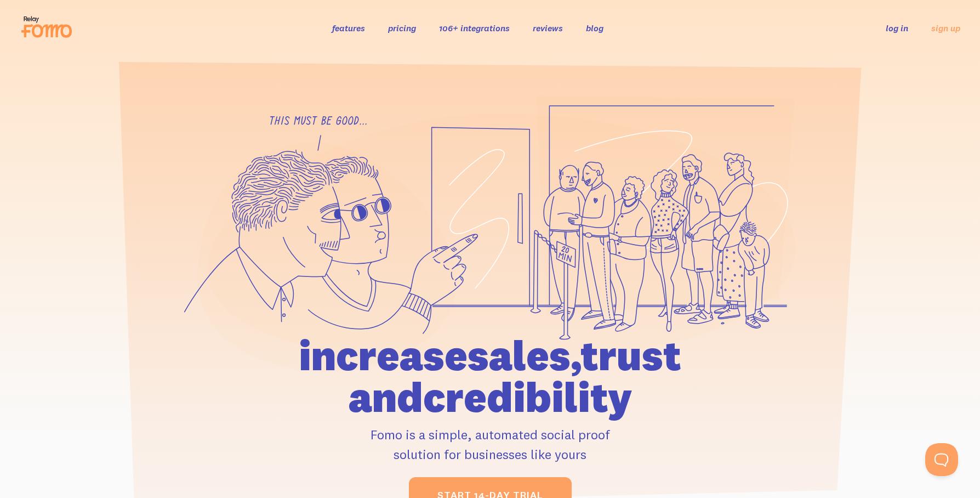 Image resolution: width=980 pixels, height=498 pixels. I want to click on p: Fomo is a simple, automated social proof solution for businesses like yours, so click(490, 444).